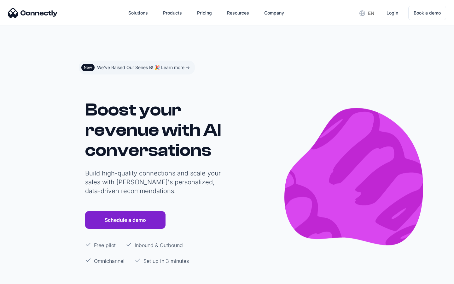 The width and height of the screenshot is (454, 284). Describe the element at coordinates (166, 261) in the screenshot. I see `p: Set up in 3 minutes` at that location.